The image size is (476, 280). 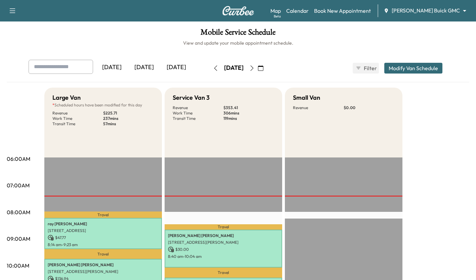 What do you see at coordinates (128, 119) in the screenshot?
I see `p: 237 mins` at bounding box center [128, 119].